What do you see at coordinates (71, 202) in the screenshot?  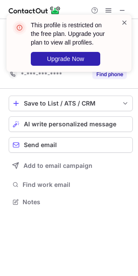 I see `button: Notes` at bounding box center [71, 202].